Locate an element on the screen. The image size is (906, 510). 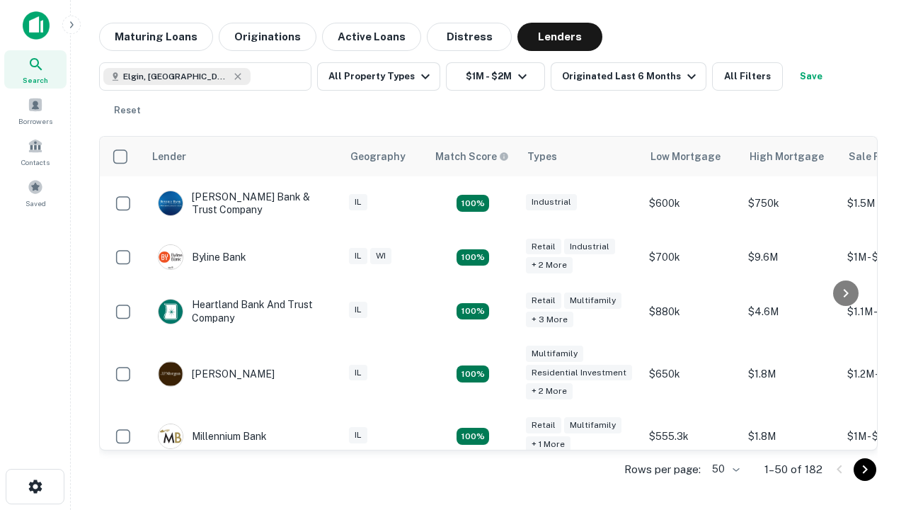
button: Lenders is located at coordinates (560, 37).